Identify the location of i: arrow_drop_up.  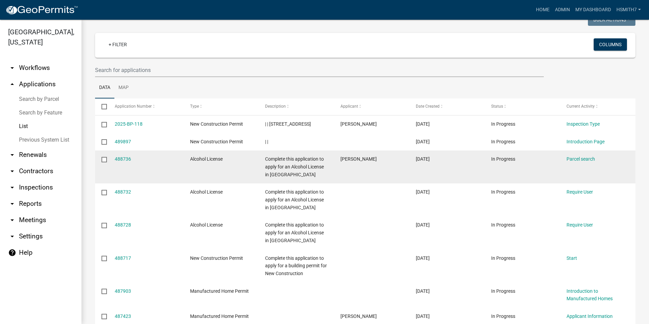
(12, 84).